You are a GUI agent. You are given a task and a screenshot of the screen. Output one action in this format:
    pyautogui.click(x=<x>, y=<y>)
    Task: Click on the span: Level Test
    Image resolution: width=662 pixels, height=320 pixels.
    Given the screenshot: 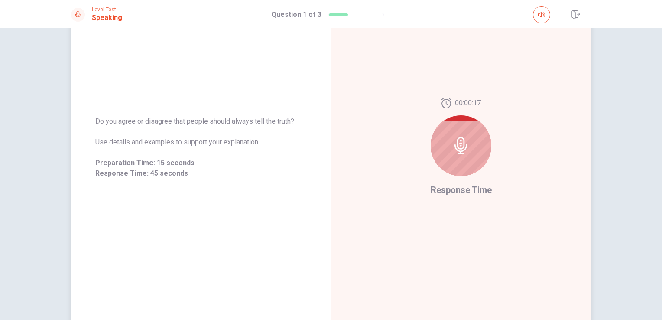 What is the action you would take?
    pyautogui.click(x=107, y=10)
    